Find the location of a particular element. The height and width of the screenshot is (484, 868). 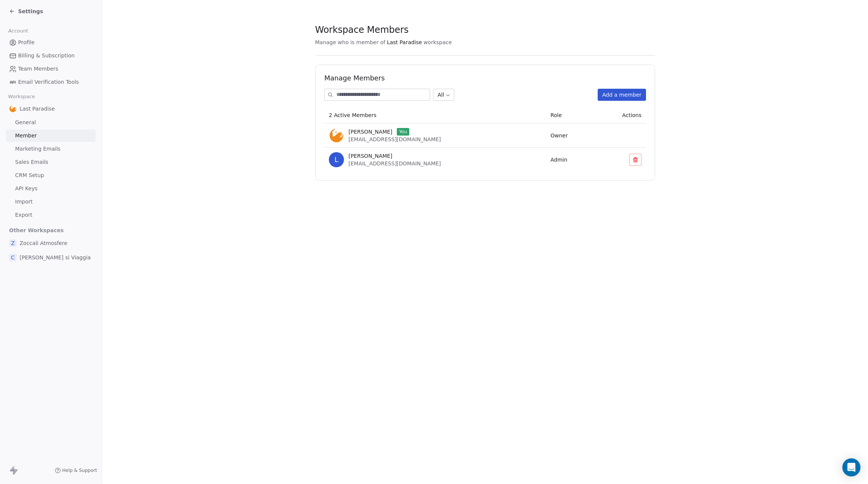

a: Export is located at coordinates (50, 215).